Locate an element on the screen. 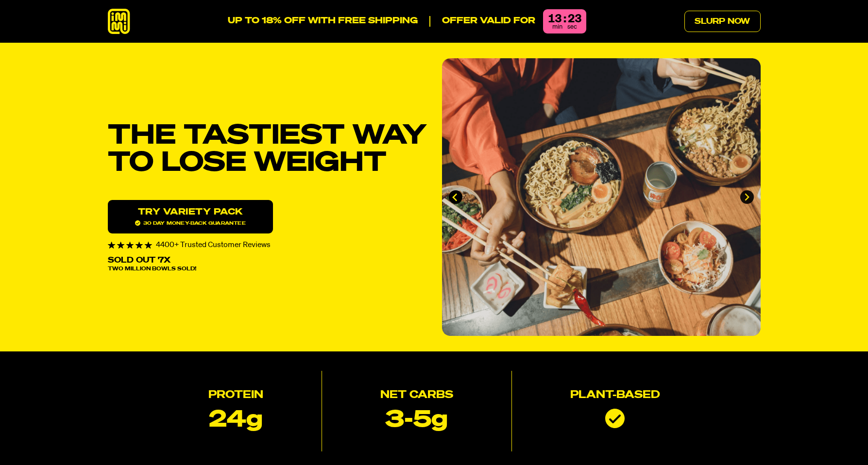  p: Sold Out 7X is located at coordinates (139, 261).